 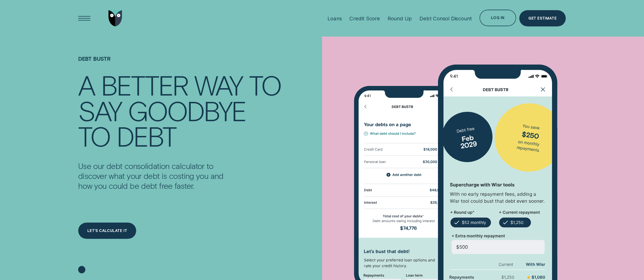 What do you see at coordinates (100, 110) in the screenshot?
I see `div: SAY` at bounding box center [100, 110].